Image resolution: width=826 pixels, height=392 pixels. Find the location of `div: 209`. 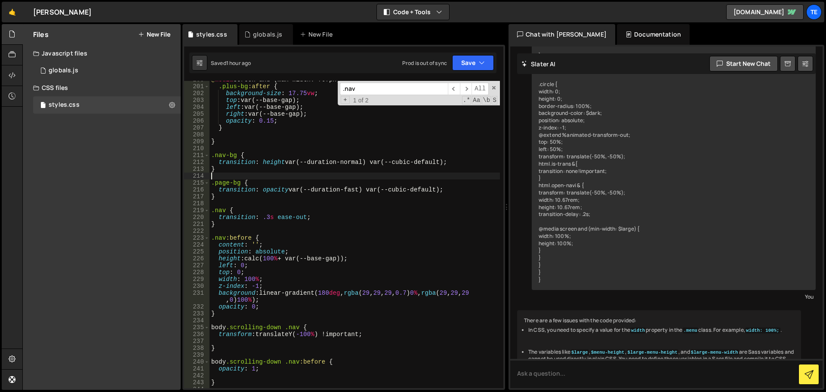

div: 209 is located at coordinates (197, 141).